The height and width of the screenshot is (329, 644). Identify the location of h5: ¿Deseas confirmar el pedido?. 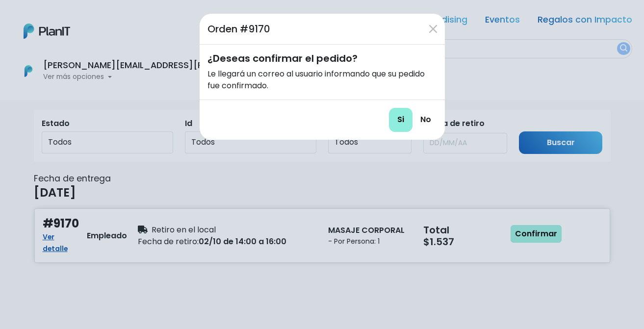
(322, 58).